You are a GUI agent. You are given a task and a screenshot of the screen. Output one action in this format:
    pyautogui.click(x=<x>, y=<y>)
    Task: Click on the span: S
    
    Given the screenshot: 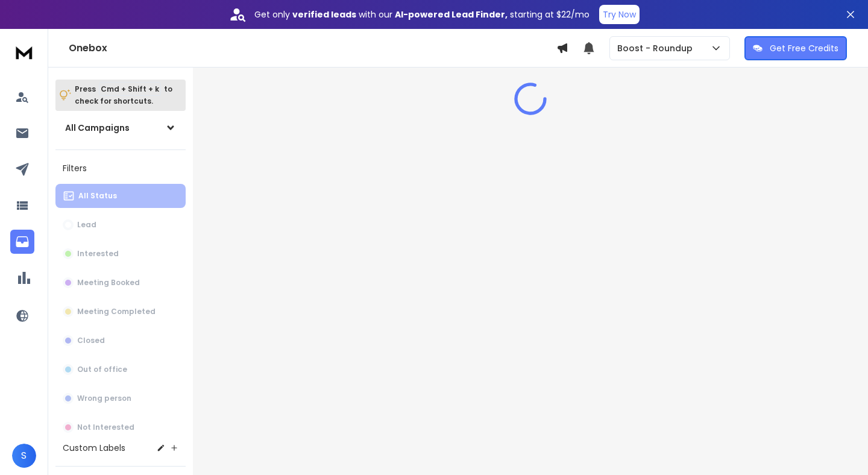 What is the action you would take?
    pyautogui.click(x=24, y=456)
    